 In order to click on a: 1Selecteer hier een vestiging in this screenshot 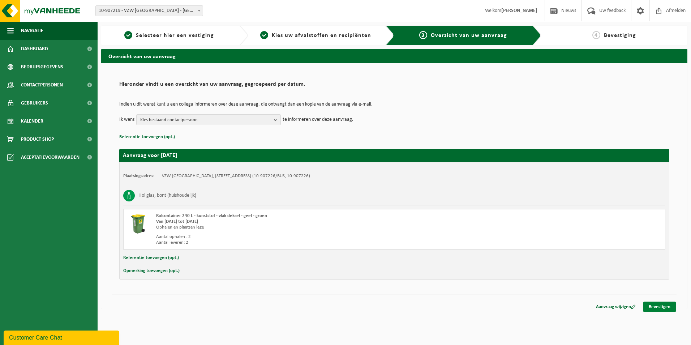, I will do `click(169, 35)`.